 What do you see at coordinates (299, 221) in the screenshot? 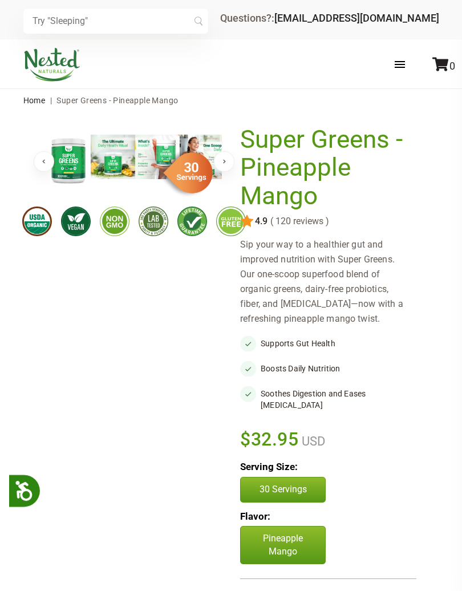
I see `span: ( 120 reviews )` at bounding box center [299, 221].